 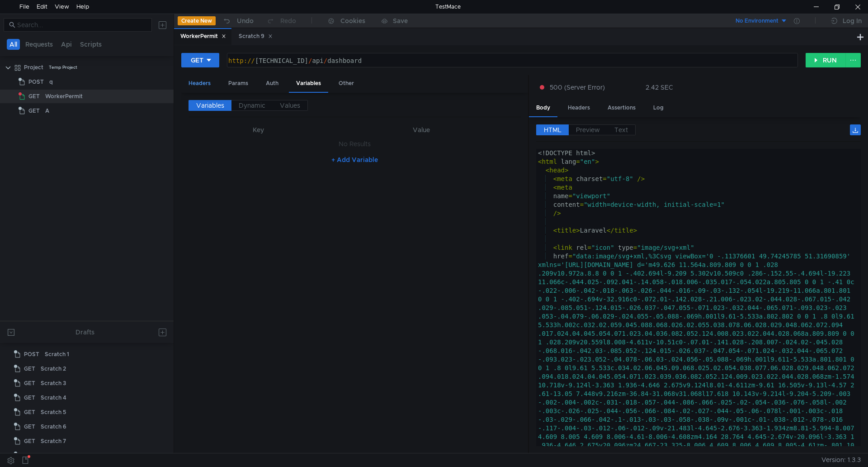 I want to click on span: Variables, so click(x=210, y=106).